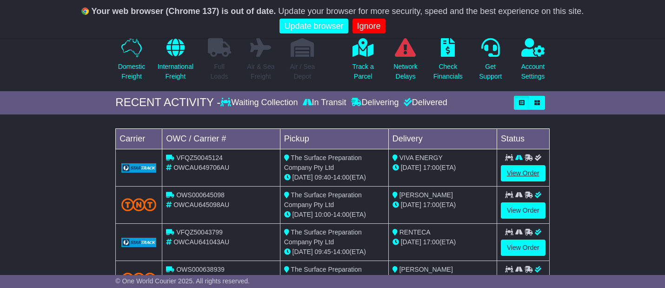 This screenshot has width=665, height=288. I want to click on span: OWCAU649706AU, so click(201, 167).